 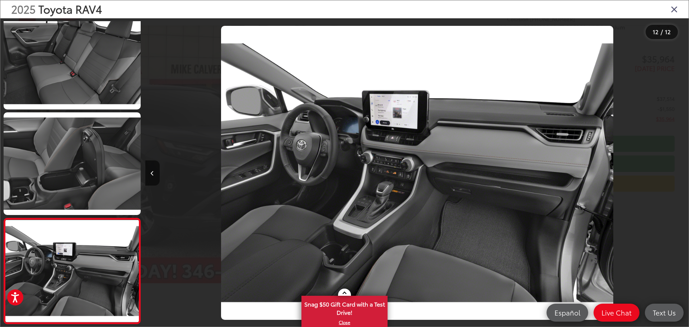 What do you see at coordinates (675, 9) in the screenshot?
I see `i: Close gallery` at bounding box center [675, 9].